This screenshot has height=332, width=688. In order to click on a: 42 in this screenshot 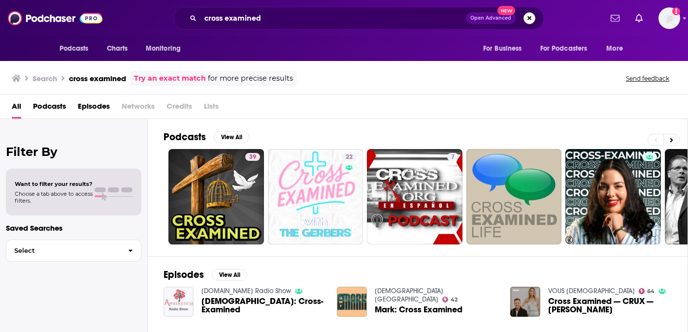, I will do `click(450, 300)`.